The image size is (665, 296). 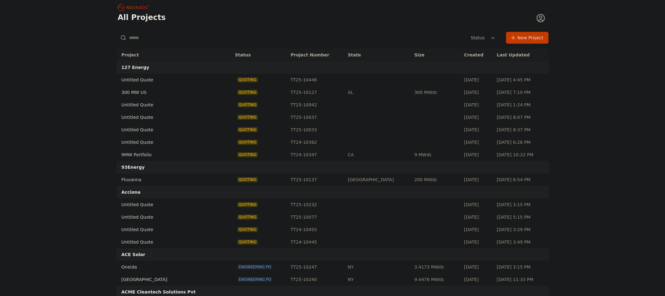 What do you see at coordinates (378, 55) in the screenshot?
I see `th: State` at bounding box center [378, 55].